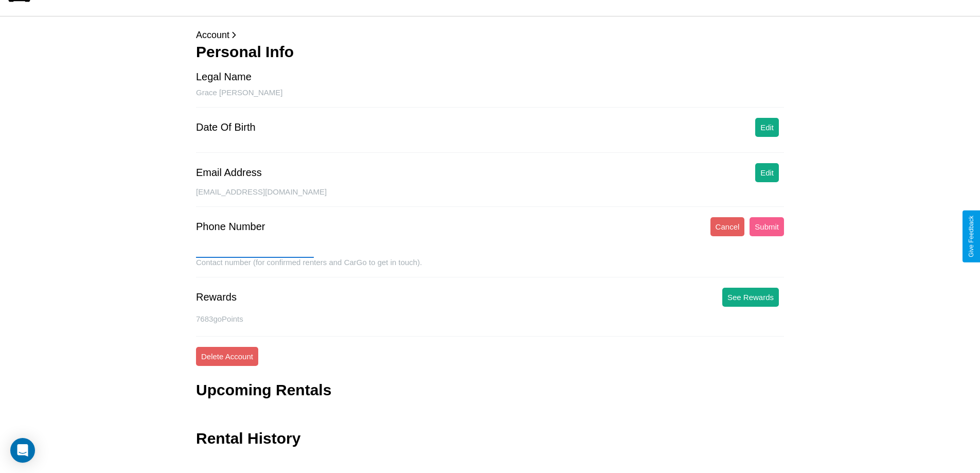 This screenshot has height=473, width=980. Describe the element at coordinates (490, 319) in the screenshot. I see `p: 7683 goPoints` at that location.